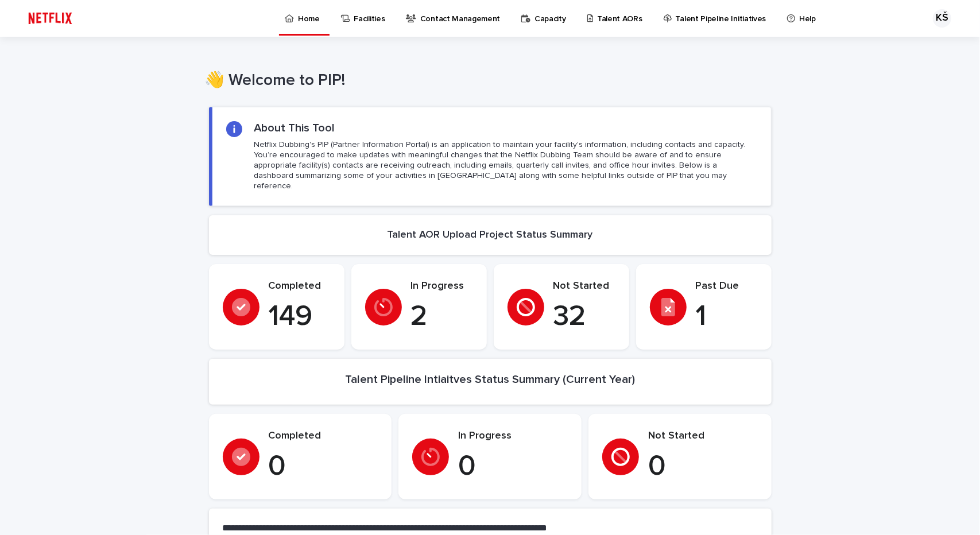  I want to click on h1: 👋 Welcome to PIP!, so click(485, 81).